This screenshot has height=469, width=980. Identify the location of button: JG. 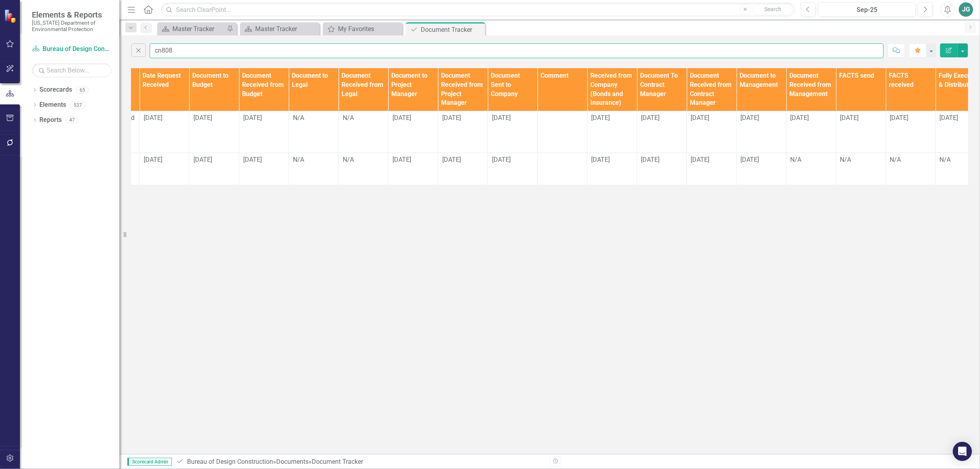
(966, 9).